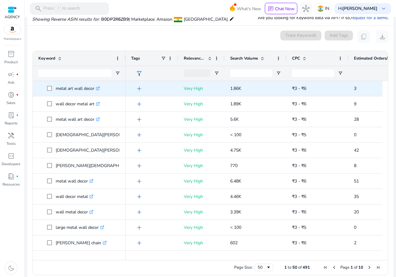 This screenshot has width=396, height=277. Describe the element at coordinates (356, 150) in the screenshot. I see `span: 42` at that location.